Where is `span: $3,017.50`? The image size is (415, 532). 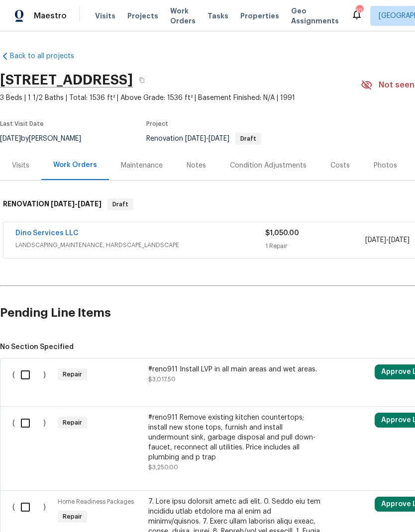 span: $3,017.50 is located at coordinates (162, 379).